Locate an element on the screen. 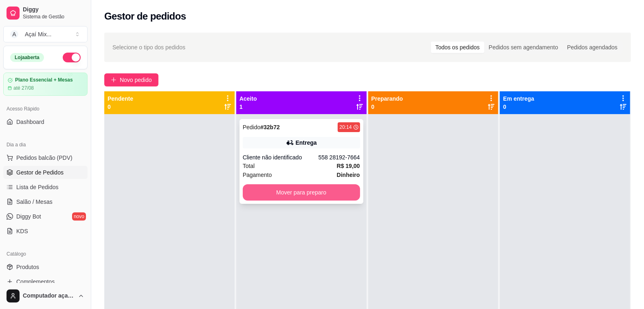 This screenshot has width=644, height=309. a: Diggy Botnovo is located at coordinates (45, 216).